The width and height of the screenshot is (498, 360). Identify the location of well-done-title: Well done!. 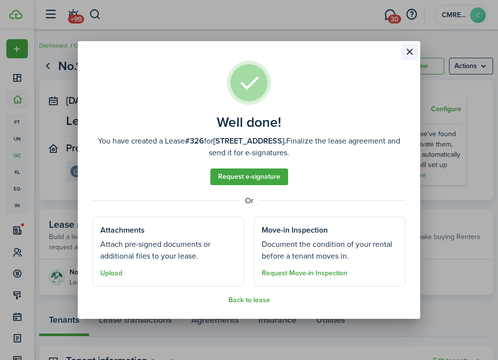
(249, 122).